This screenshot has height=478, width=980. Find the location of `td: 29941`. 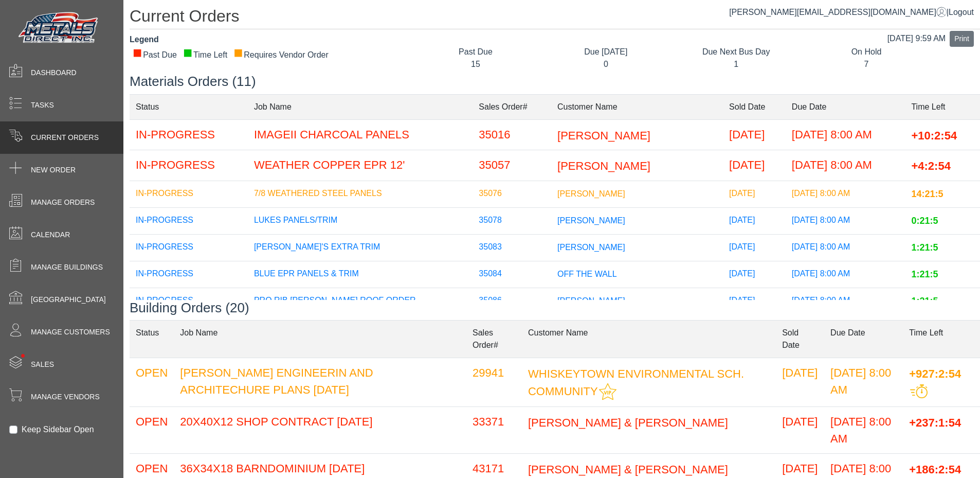

td: 29941 is located at coordinates (494, 381).